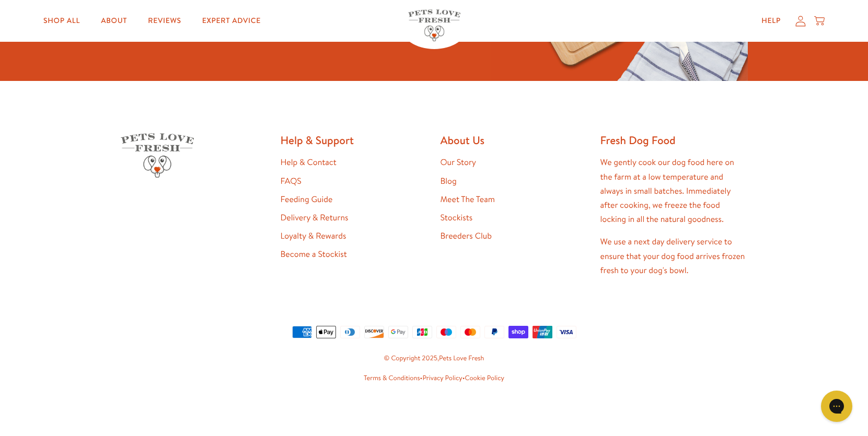 The image size is (868, 436). I want to click on a: Shop All, so click(61, 21).